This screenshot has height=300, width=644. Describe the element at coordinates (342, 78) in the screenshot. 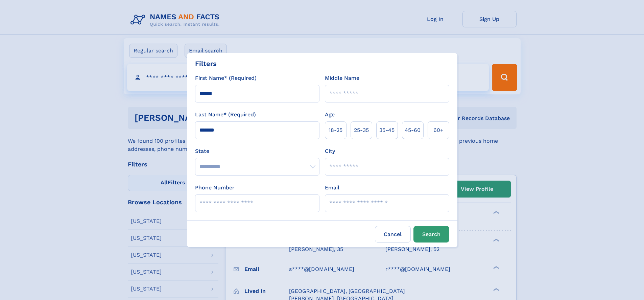

I see `label: Middle Name` at that location.